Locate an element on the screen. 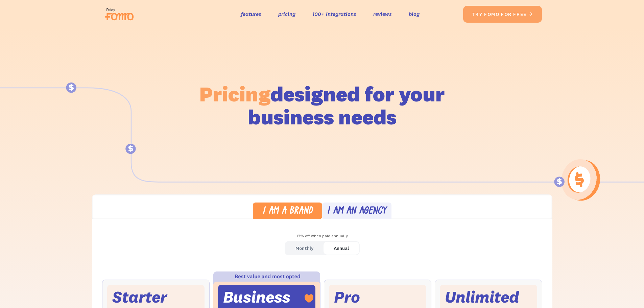 The image size is (644, 308). div: Monthly is located at coordinates (304, 248).